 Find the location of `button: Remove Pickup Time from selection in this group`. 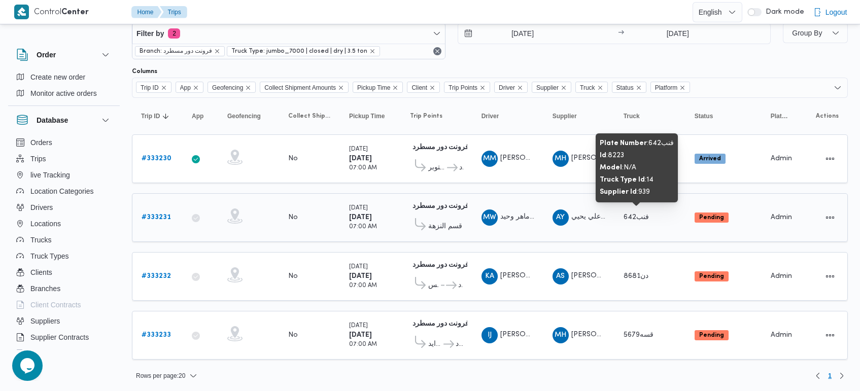

button: Remove Pickup Time from selection in this group is located at coordinates (395, 88).